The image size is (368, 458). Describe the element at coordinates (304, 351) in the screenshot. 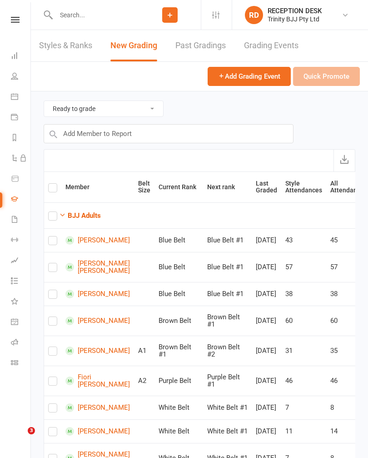

I see `td: 31` at that location.